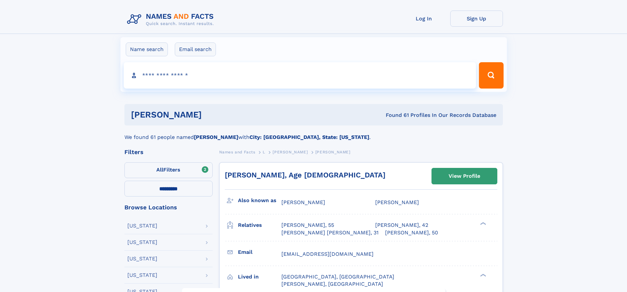 This screenshot has width=627, height=292. Describe the element at coordinates (491, 75) in the screenshot. I see `button: Search Button` at that location.